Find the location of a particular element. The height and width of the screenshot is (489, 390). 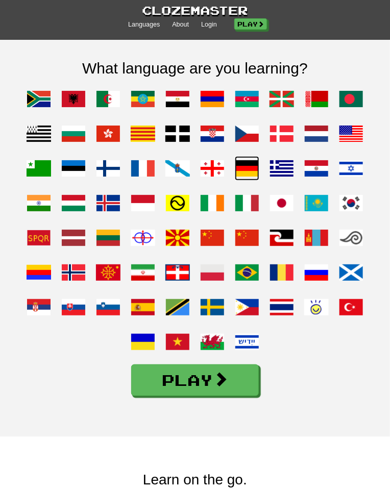

a: Login is located at coordinates (209, 25).